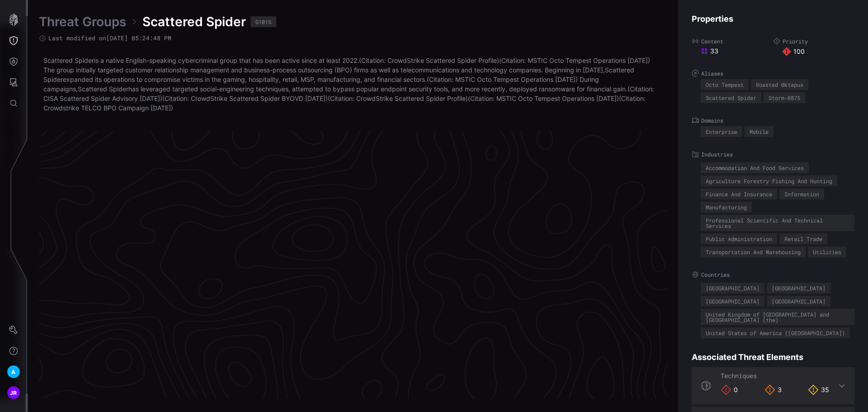  I want to click on label: Industries, so click(773, 155).